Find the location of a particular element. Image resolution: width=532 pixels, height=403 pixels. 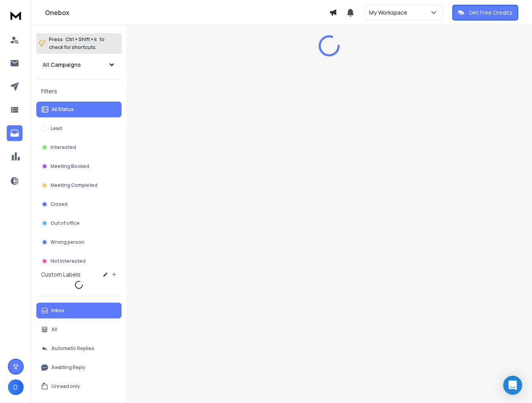

div: Open Intercom Messenger is located at coordinates (513, 385).